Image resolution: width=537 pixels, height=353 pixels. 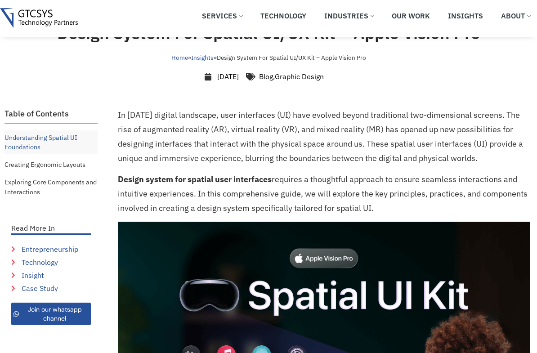 I want to click on span: Design System For Spatial UI/UX Kit – Apple Vision Pro, so click(x=292, y=58).